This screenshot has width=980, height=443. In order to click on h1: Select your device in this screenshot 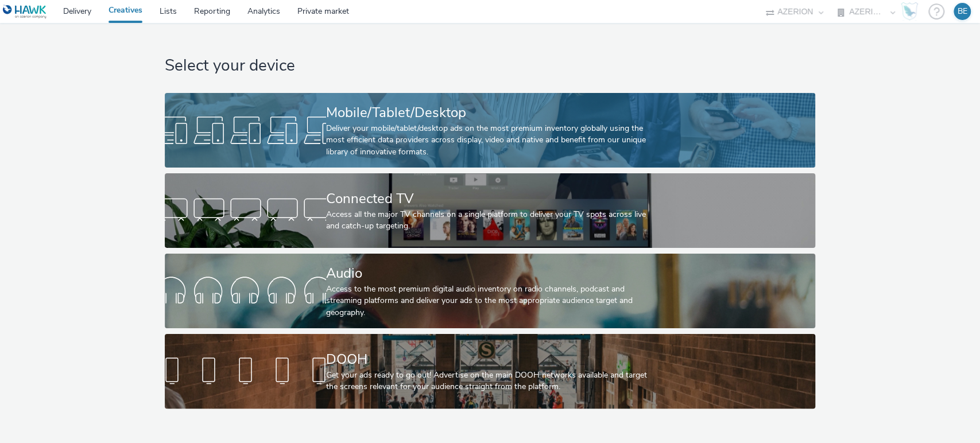, I will do `click(490, 66)`.